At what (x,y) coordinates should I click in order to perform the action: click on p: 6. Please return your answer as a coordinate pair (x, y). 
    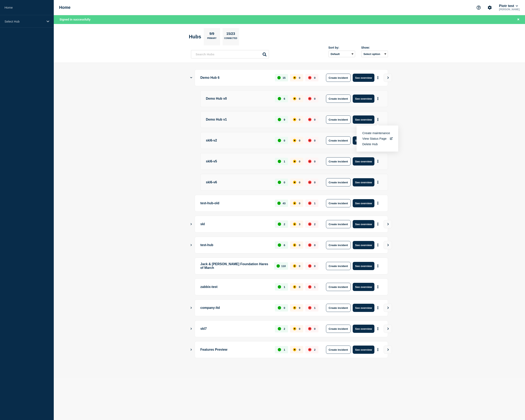
    Looking at the image, I should click on (284, 245).